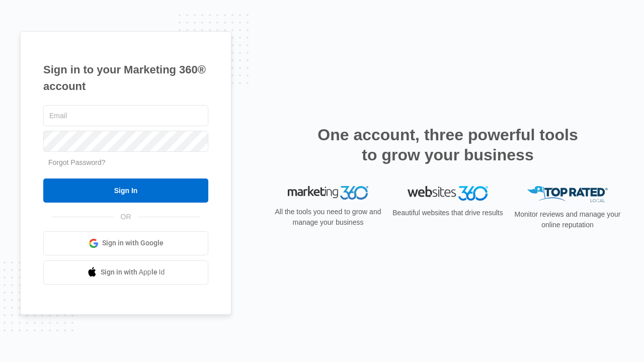 Image resolution: width=644 pixels, height=362 pixels. I want to click on p: Monitor reviews and manage your online reputation, so click(567, 220).